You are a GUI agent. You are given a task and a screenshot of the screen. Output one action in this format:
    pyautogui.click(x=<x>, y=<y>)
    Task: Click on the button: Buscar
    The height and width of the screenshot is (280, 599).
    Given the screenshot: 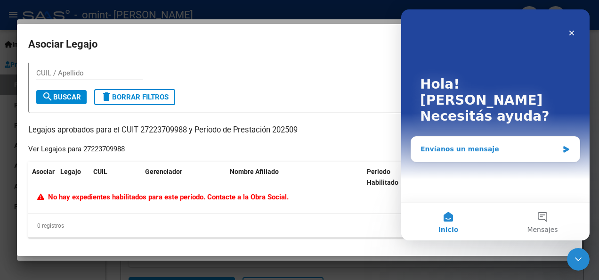 What is the action you would take?
    pyautogui.click(x=61, y=97)
    